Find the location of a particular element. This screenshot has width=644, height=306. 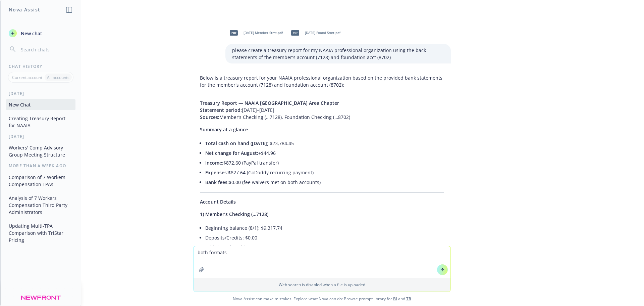

div: More than a week ago is located at coordinates (41, 165).